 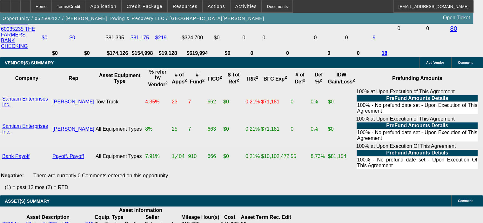 I want to click on b: Hour(s), so click(x=210, y=217).